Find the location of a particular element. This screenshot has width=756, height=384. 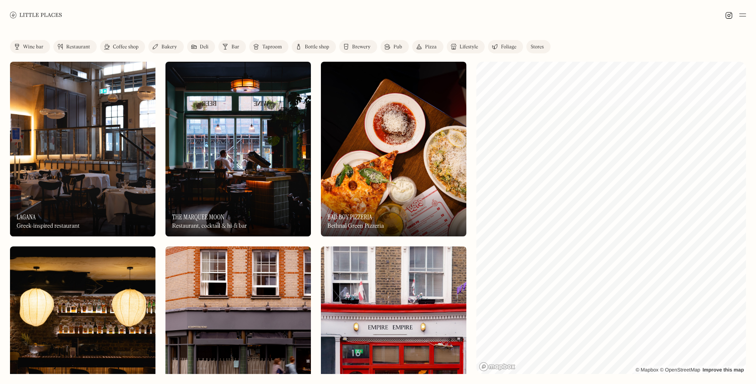

a: Stores is located at coordinates (539, 47).